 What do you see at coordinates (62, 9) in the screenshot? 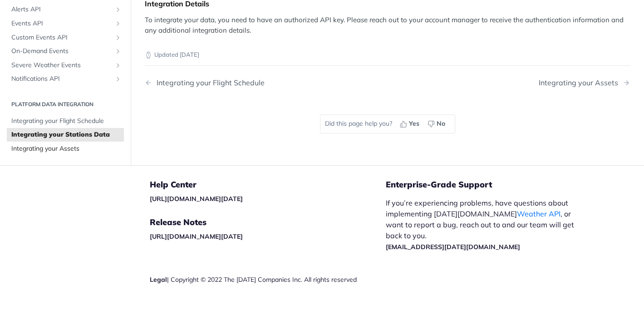
I see `span: Alerts API` at bounding box center [62, 9].